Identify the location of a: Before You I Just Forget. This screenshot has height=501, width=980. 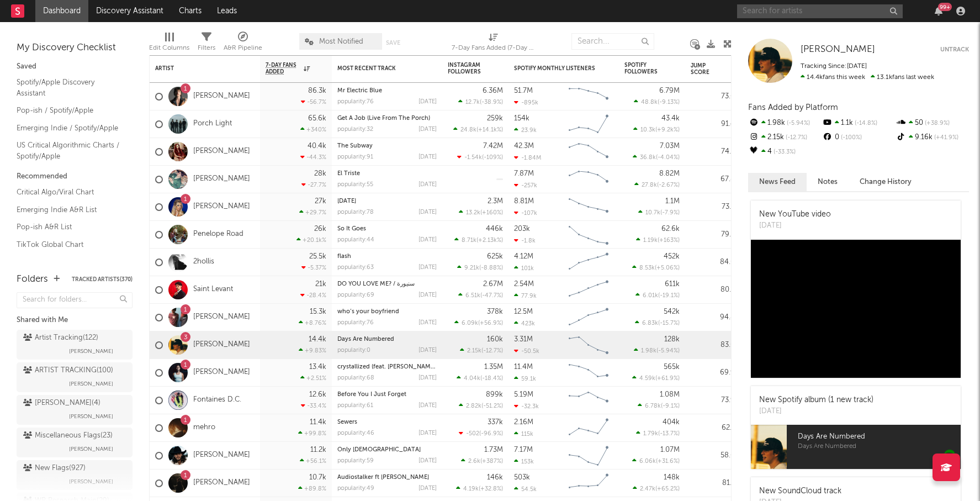
(371, 394).